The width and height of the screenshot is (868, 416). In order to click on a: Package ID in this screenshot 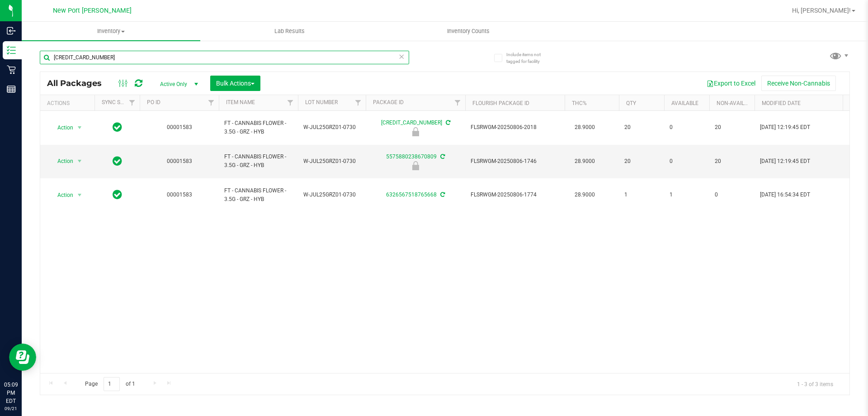, I will do `click(388, 102)`.